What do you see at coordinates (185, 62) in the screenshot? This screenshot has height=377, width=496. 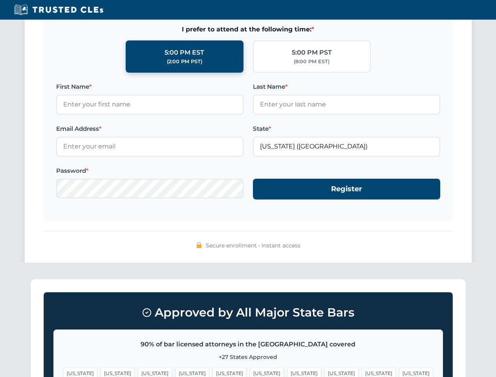 I see `div: (2:00 PM PST)` at bounding box center [185, 62].